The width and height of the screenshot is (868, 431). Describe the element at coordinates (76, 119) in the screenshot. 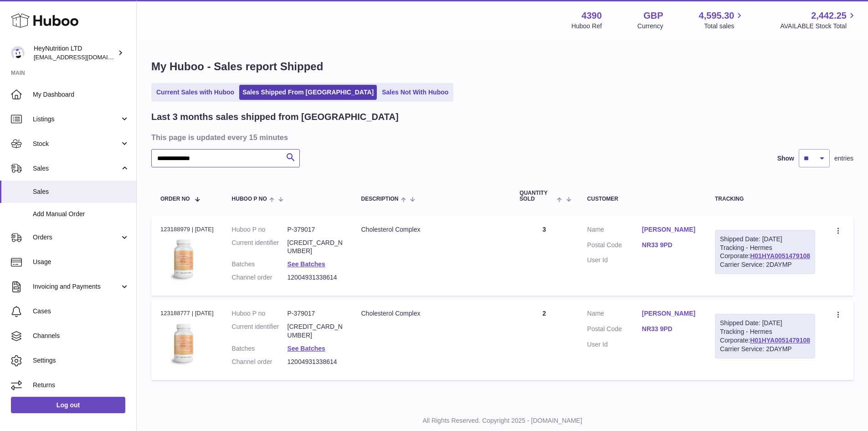

I see `span: Listings` at that location.